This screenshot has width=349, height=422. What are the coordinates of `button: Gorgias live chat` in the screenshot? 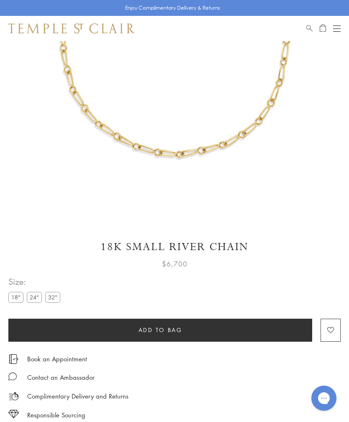 It's located at (17, 15).